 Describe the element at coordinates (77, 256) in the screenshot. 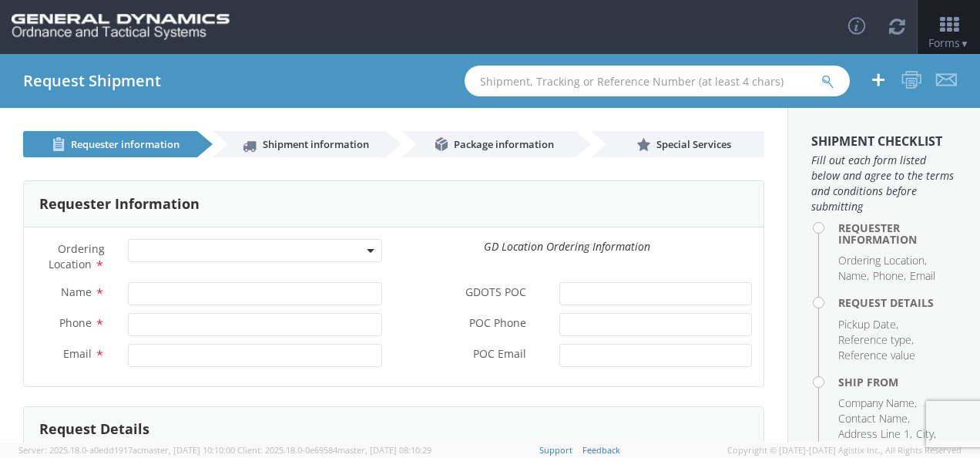

I see `span: Ordering Location` at that location.